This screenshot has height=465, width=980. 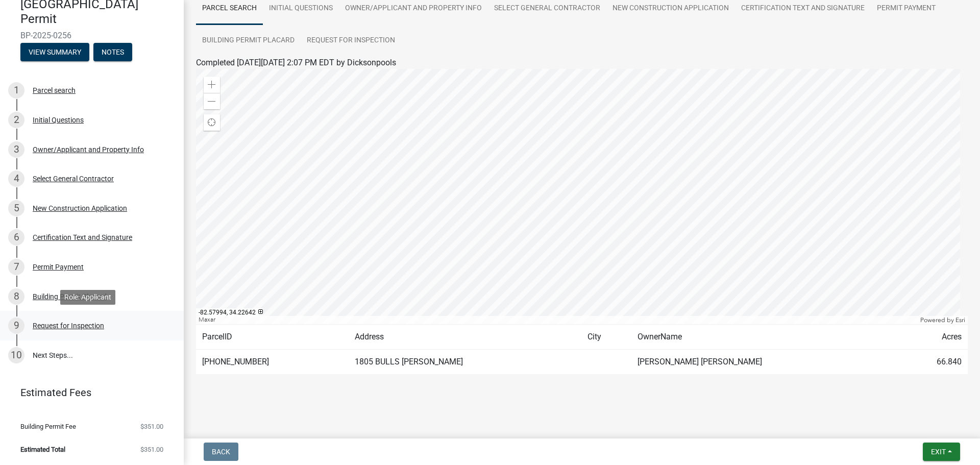 What do you see at coordinates (465, 337) in the screenshot?
I see `td: Address` at bounding box center [465, 337].